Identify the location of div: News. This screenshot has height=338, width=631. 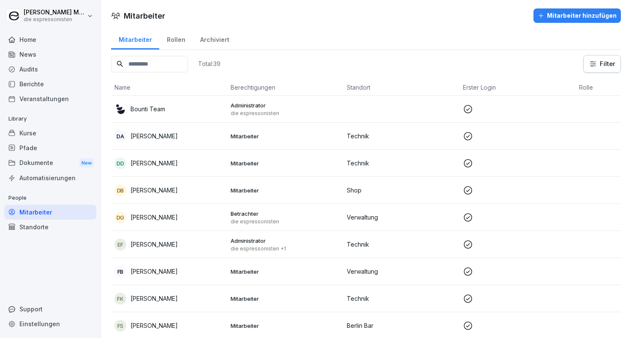
(50, 54).